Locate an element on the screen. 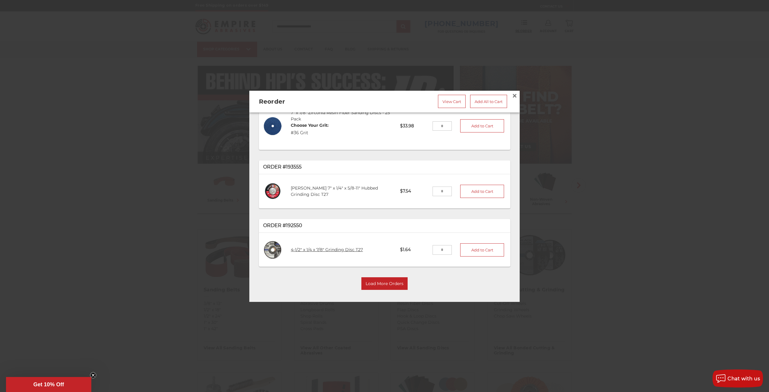 The width and height of the screenshot is (769, 392). a: View Cart is located at coordinates (452, 101).